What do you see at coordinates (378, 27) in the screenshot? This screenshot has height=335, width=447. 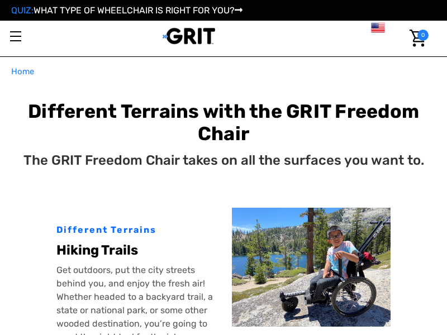 I see `img: us.png` at bounding box center [378, 27].